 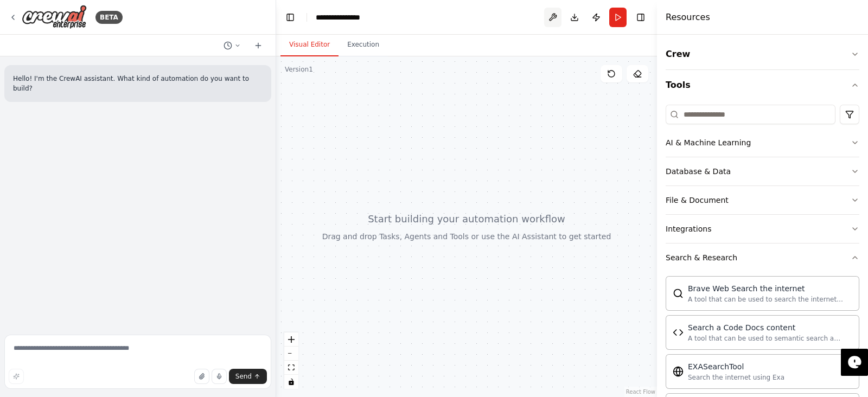 I want to click on div: Version 1, so click(x=299, y=70).